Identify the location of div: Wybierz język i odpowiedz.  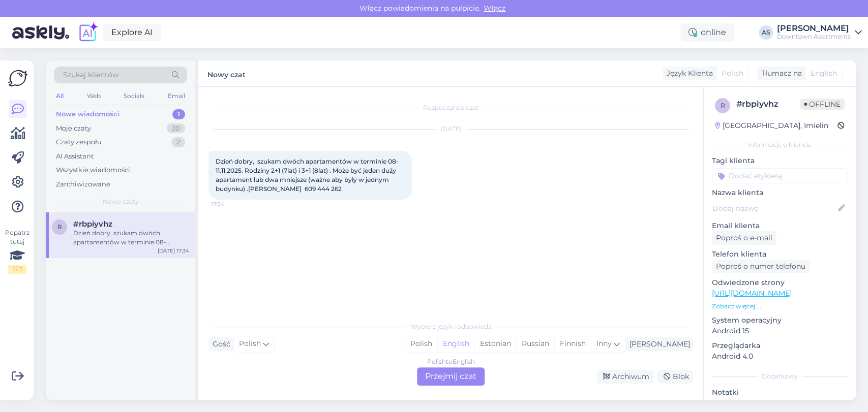
(451, 327).